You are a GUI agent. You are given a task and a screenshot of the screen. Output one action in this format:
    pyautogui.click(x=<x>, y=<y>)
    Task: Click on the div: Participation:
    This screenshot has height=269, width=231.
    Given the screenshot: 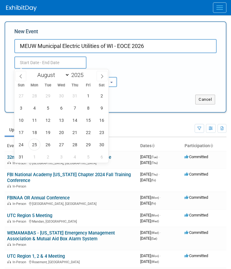 What is the action you would take?
    pyautogui.click(x=101, y=73)
    